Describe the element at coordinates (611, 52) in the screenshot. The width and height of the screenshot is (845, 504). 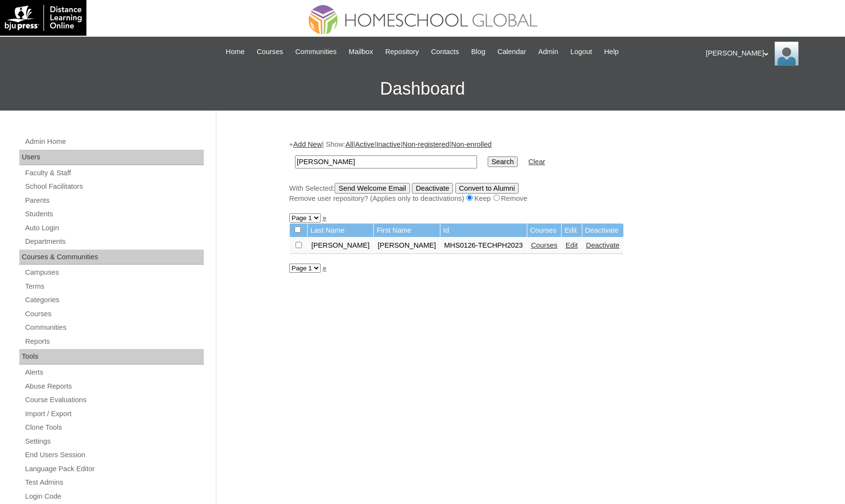
I see `span: Help` at that location.